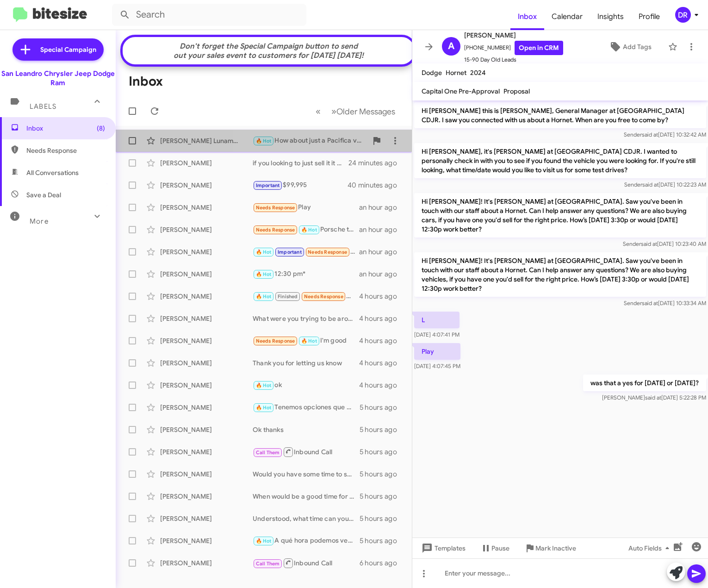 This screenshot has width=708, height=588. Describe the element at coordinates (68, 49) in the screenshot. I see `span: Special Campaign` at that location.